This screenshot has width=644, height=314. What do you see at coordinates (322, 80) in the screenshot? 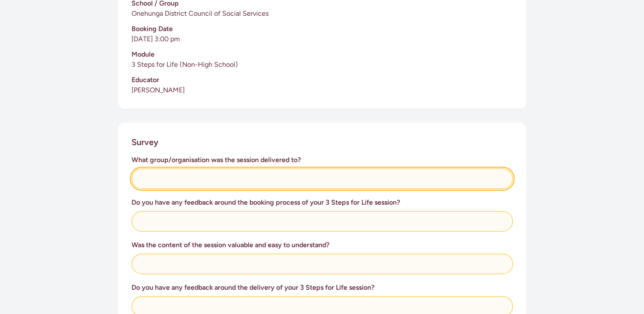
I see `h3: Educator` at bounding box center [322, 80].